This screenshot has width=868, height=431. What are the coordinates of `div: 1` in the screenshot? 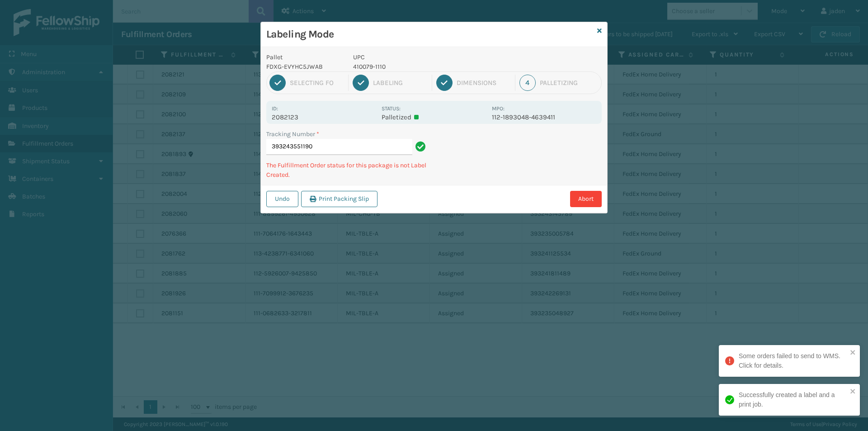 It's located at (277, 83).